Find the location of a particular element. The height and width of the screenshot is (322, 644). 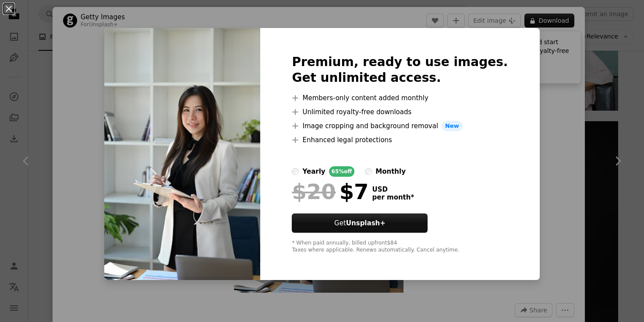

input: yearly65%off is located at coordinates (295, 172).